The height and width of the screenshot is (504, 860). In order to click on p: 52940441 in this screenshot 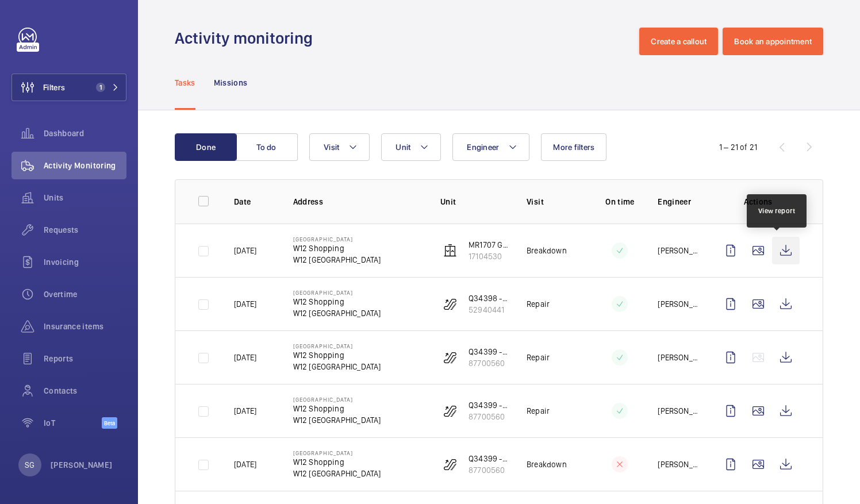, I will do `click(488, 310)`.